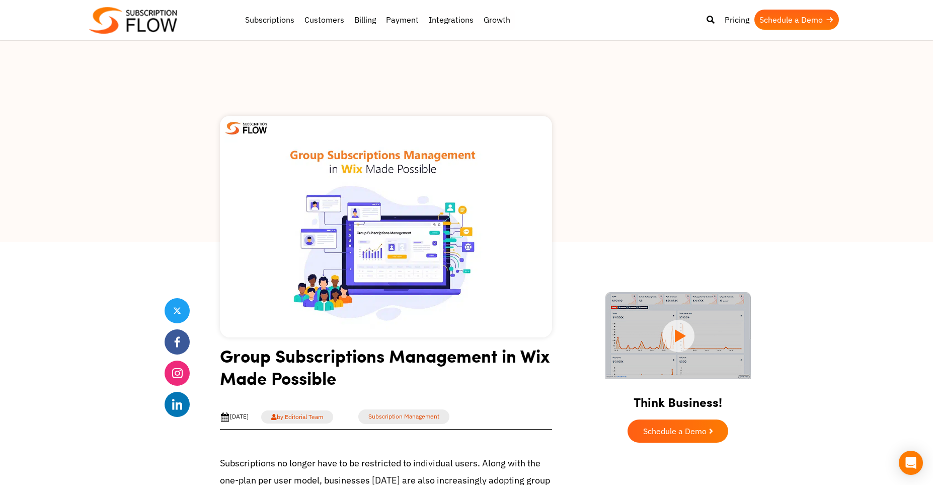 Image resolution: width=933 pixels, height=485 pixels. Describe the element at coordinates (737, 20) in the screenshot. I see `a: Pricing` at that location.